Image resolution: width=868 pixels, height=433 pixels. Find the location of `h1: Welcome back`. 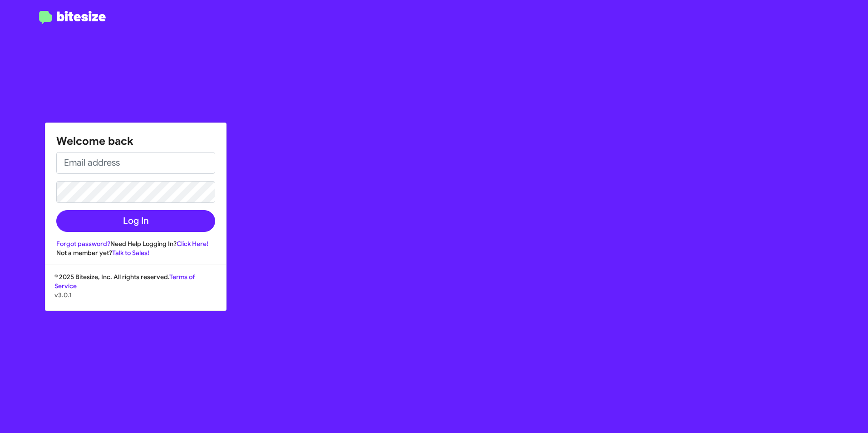

h1: Welcome back is located at coordinates (136, 141).